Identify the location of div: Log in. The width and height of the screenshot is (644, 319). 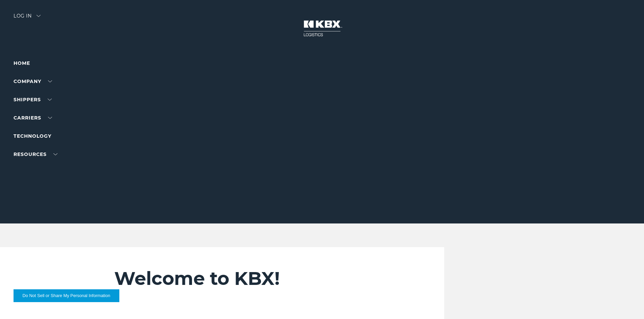
(27, 18).